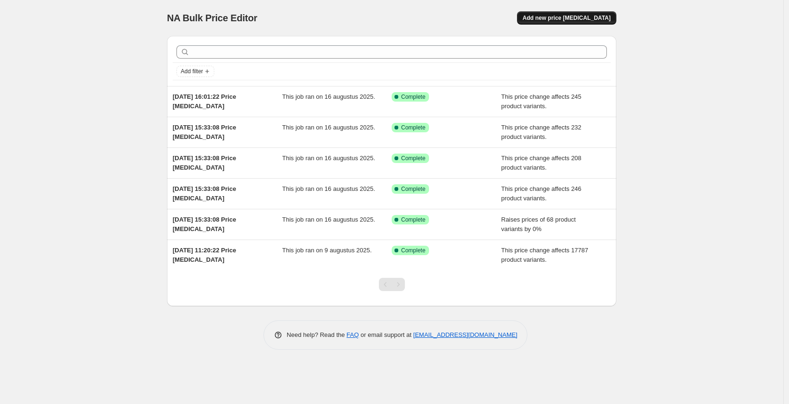 The width and height of the screenshot is (789, 404). I want to click on button: Add filter, so click(195, 71).